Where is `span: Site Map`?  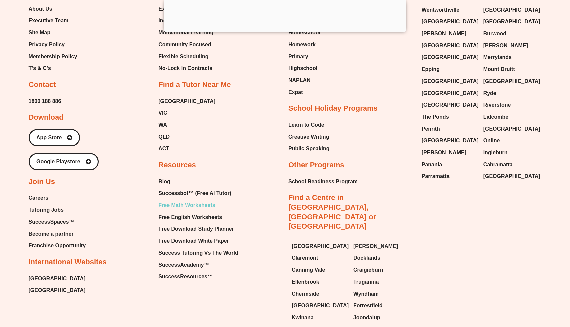 span: Site Map is located at coordinates (40, 33).